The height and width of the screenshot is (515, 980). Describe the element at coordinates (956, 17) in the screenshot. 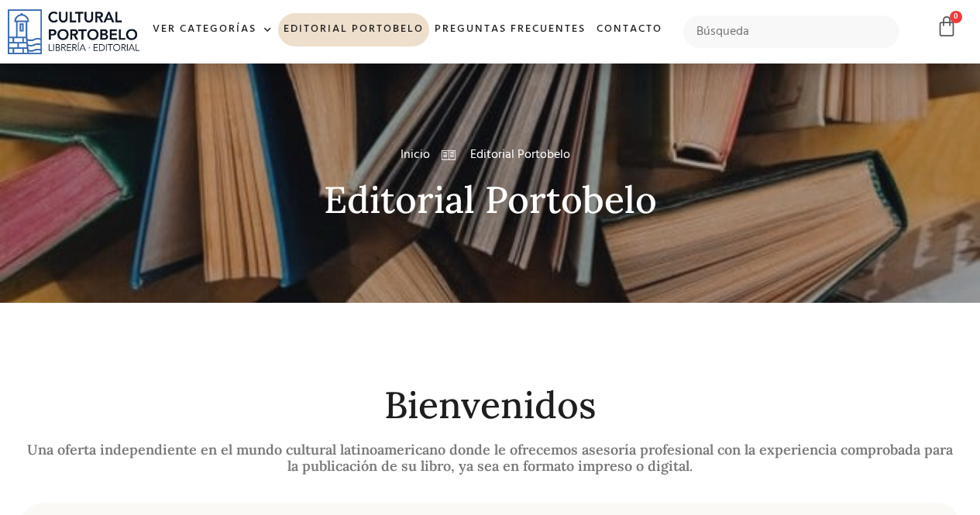

I see `span: 0` at that location.